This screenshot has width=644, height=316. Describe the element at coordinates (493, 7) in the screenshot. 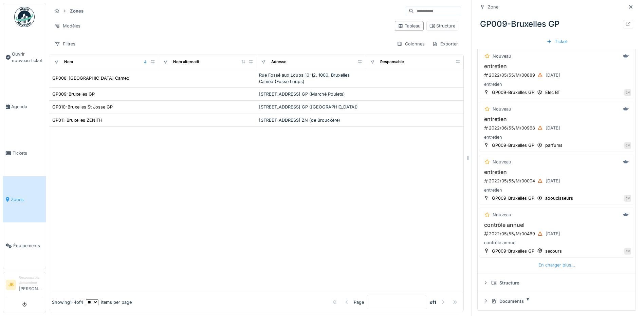

I see `div: Zone` at that location.